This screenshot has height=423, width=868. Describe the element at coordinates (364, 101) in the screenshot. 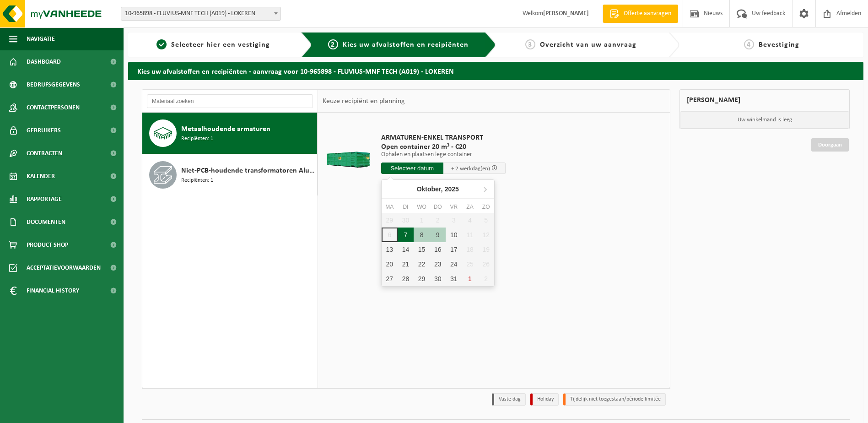

I see `div: Keuze recipiënt en planning` at that location.